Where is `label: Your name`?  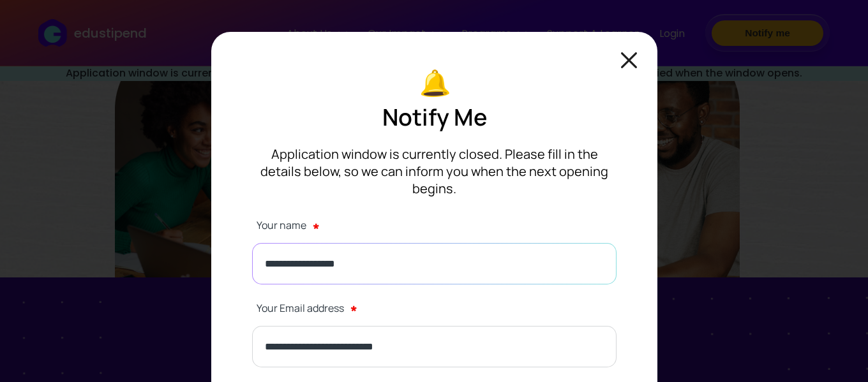 label: Your name is located at coordinates (437, 225).